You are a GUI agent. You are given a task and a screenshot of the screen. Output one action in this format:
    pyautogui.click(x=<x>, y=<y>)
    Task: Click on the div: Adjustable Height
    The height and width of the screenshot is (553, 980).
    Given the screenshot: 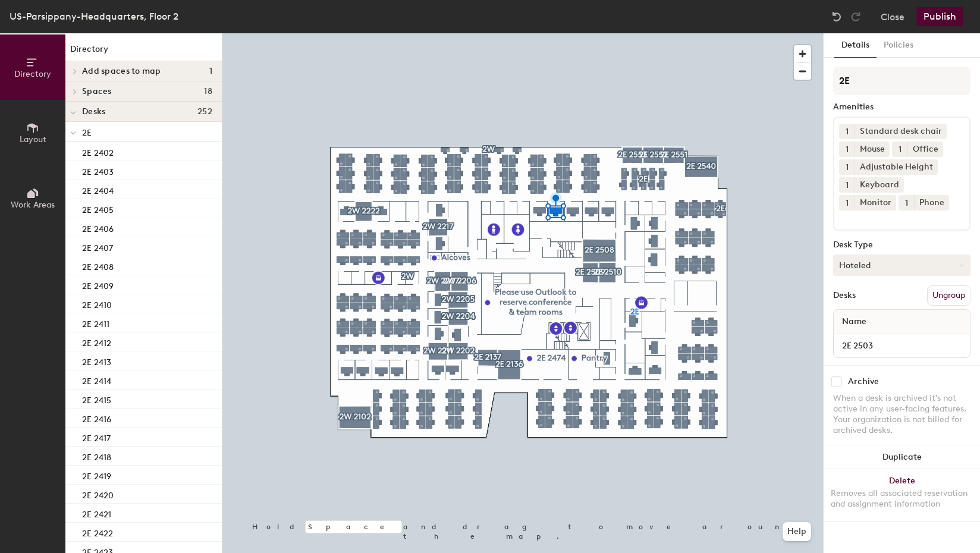 What is the action you would take?
    pyautogui.click(x=896, y=168)
    